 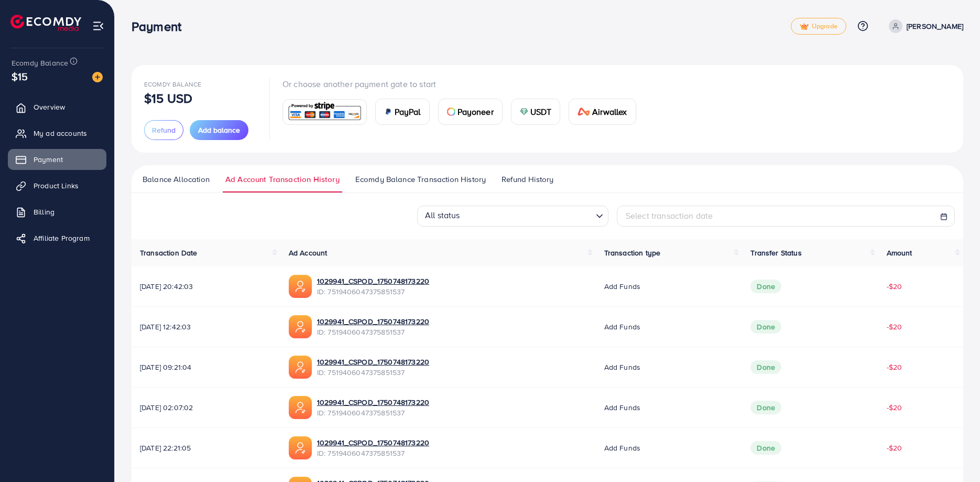 What do you see at coordinates (60, 133) in the screenshot?
I see `span: My ad accounts` at bounding box center [60, 133].